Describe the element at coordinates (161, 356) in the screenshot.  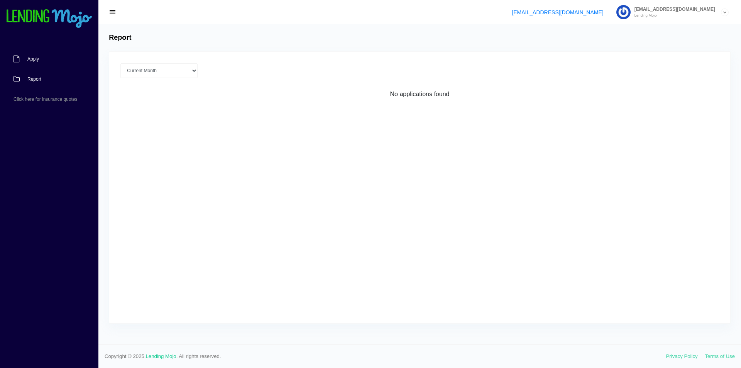
I see `a: Lending Mojo` at that location.